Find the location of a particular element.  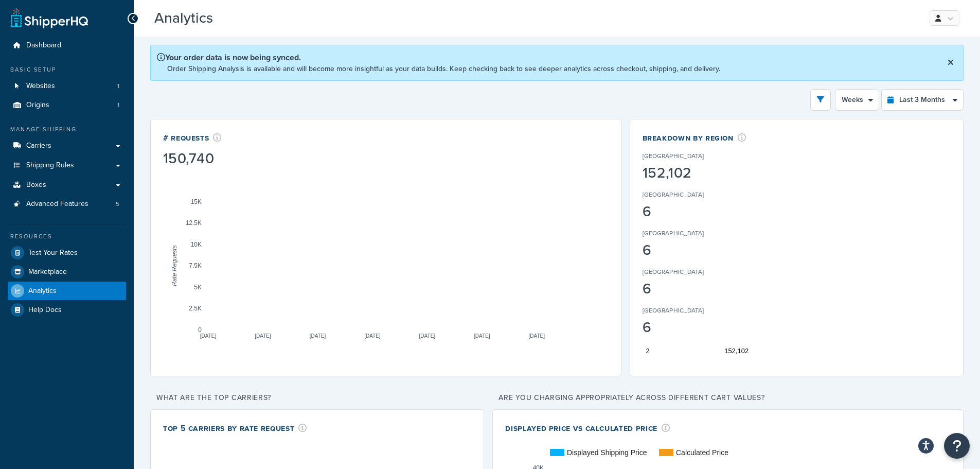

div: Breakdown by Region is located at coordinates (695, 138).